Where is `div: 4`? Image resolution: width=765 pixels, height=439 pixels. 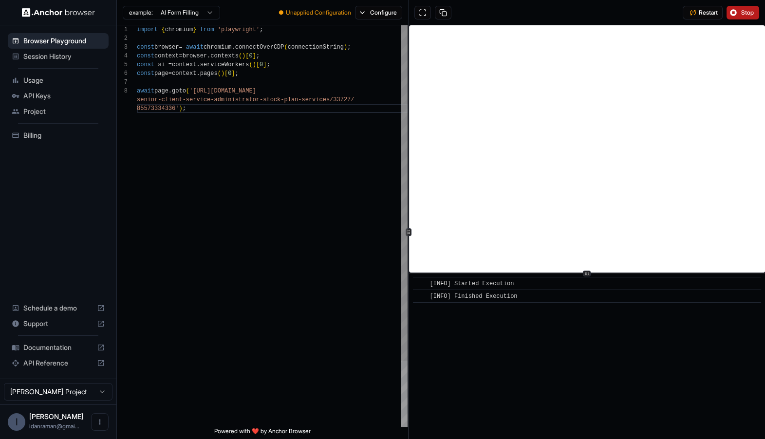 div: 4 is located at coordinates (122, 56).